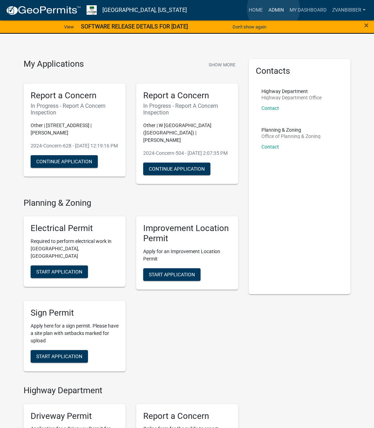 Image resolution: width=374 pixels, height=428 pixels. I want to click on h5: Sign Permit, so click(75, 313).